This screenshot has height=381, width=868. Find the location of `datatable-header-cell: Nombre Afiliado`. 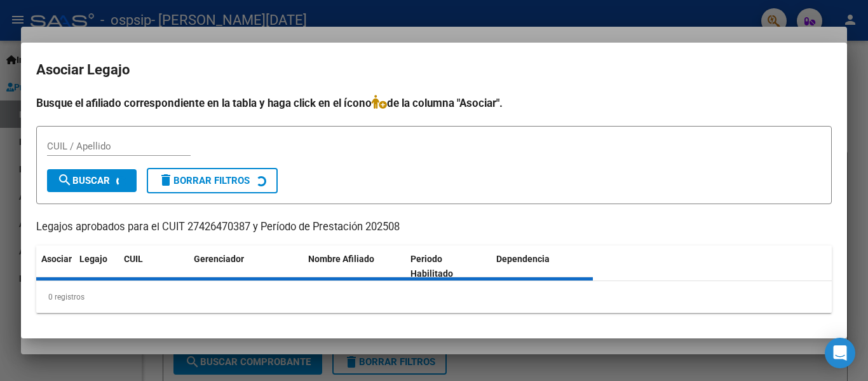

datatable-header-cell: Nombre Afiliado is located at coordinates (354, 266).